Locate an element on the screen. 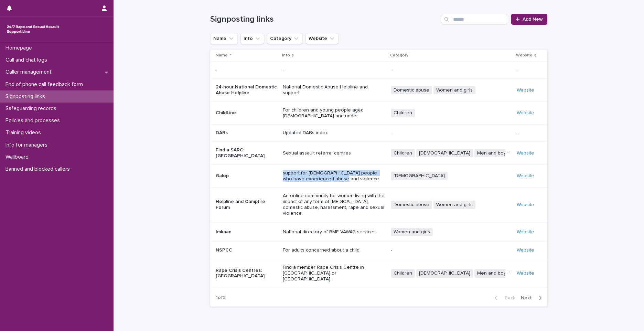 This screenshot has height=331, width=644. p: ChildLine is located at coordinates (246, 113).